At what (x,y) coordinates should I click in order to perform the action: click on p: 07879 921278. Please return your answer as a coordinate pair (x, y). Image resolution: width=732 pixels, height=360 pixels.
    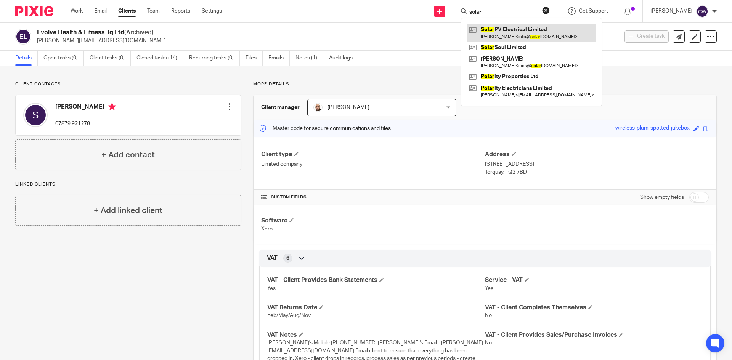
    Looking at the image, I should click on (85, 124).